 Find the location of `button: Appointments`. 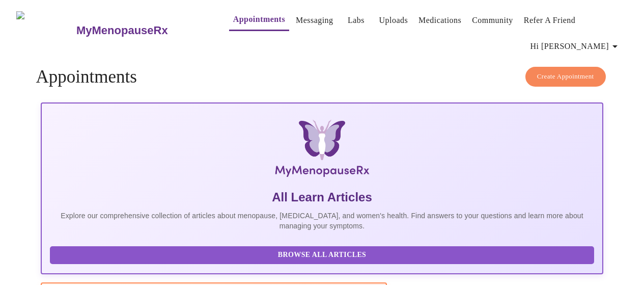

button: Appointments is located at coordinates (259, 20).